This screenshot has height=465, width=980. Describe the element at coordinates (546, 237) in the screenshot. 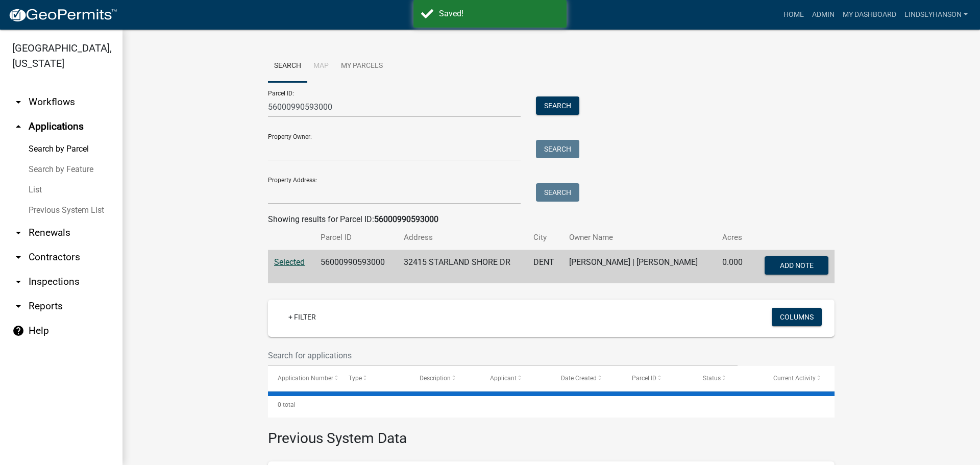

I see `th: City` at that location.